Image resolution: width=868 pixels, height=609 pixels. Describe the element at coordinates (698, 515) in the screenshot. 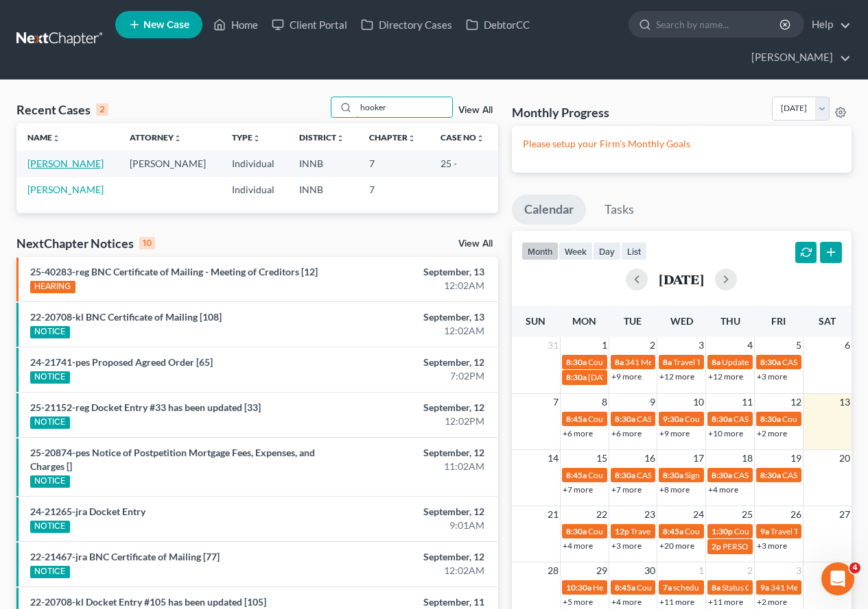

I see `span: 24` at that location.